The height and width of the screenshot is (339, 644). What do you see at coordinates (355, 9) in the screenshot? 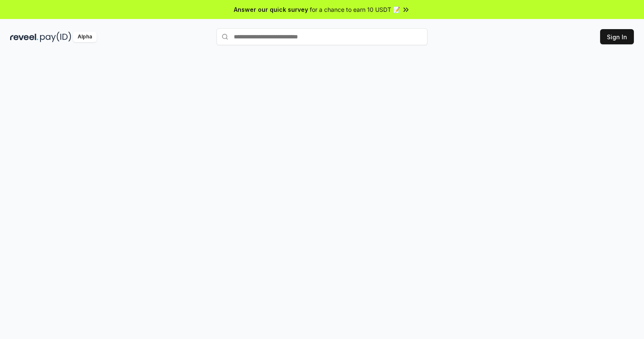
I see `span: for a chance to earn 10 USDT 📝` at bounding box center [355, 9].